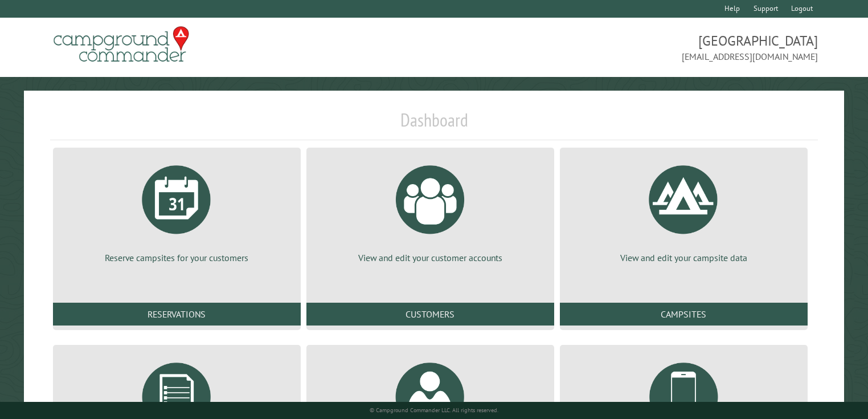  Describe the element at coordinates (684, 258) in the screenshot. I see `p: View and edit your campsite data` at that location.